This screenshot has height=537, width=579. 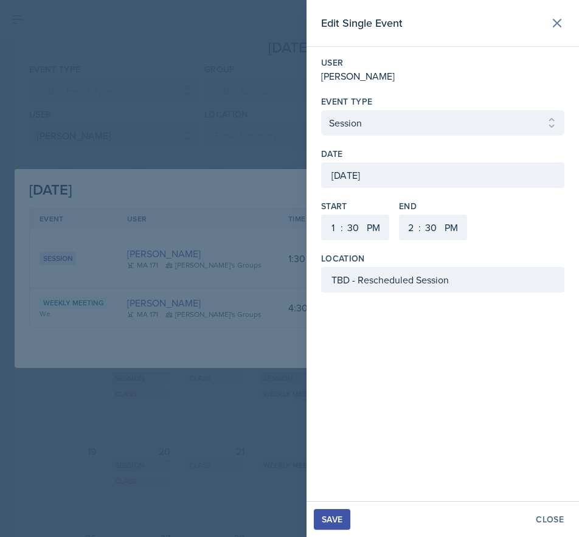 I want to click on button: Close, so click(x=549, y=519).